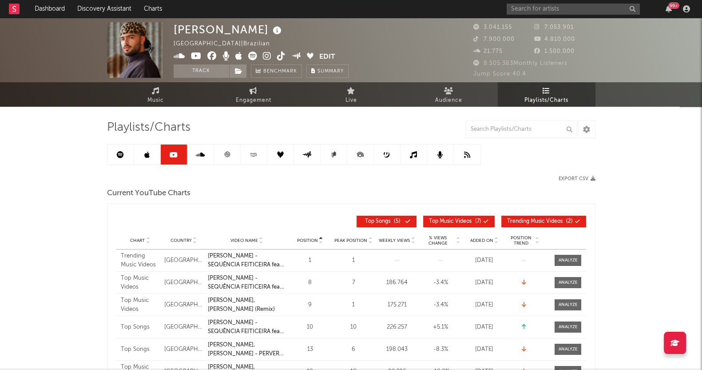  I want to click on input: Search for artists, so click(573, 9).